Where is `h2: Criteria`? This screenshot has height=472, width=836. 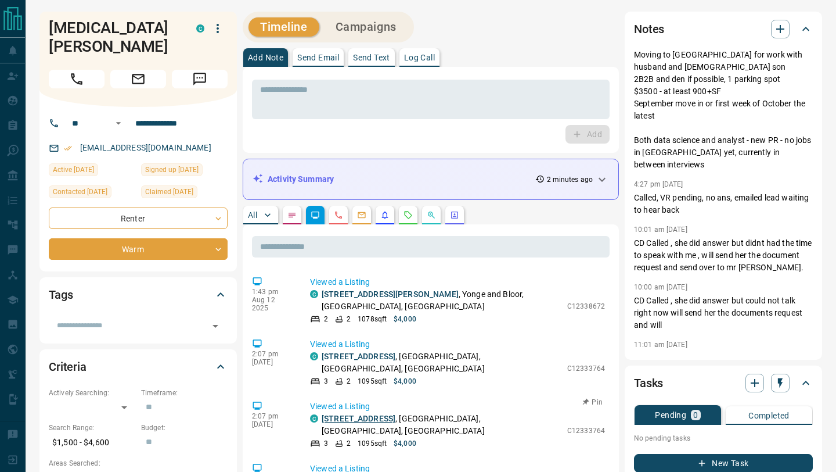 h2: Criteria is located at coordinates (67, 367).